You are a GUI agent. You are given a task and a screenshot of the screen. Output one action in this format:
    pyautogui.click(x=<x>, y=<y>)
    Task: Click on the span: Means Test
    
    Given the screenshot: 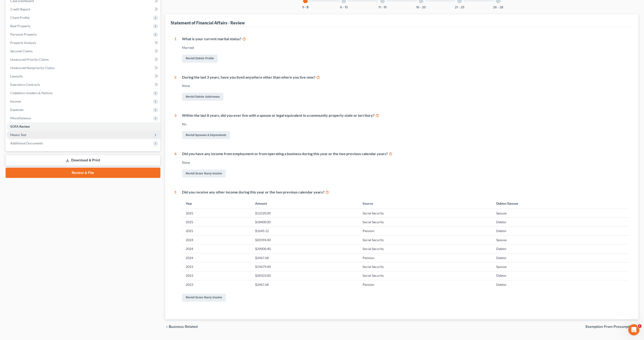 What is the action you would take?
    pyautogui.click(x=18, y=134)
    